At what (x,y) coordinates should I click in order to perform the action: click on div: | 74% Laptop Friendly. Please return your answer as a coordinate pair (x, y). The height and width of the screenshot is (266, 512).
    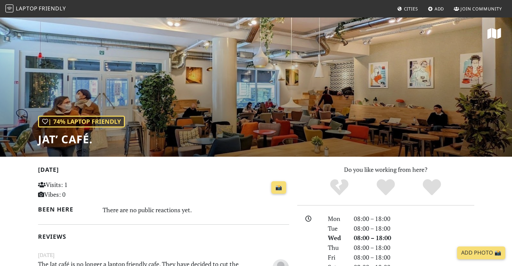
    Looking at the image, I should click on (81, 121).